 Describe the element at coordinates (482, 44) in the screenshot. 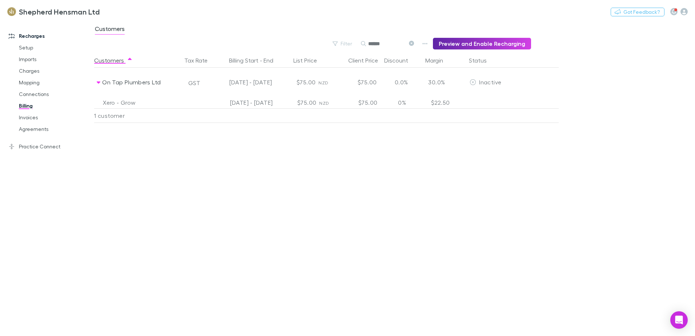

I see `button: Preview and Enable Recharging` at that location.